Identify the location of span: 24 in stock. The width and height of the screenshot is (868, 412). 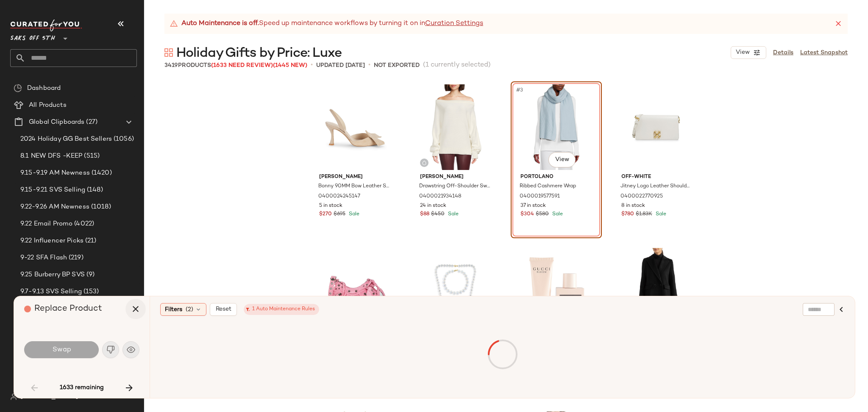
(433, 206).